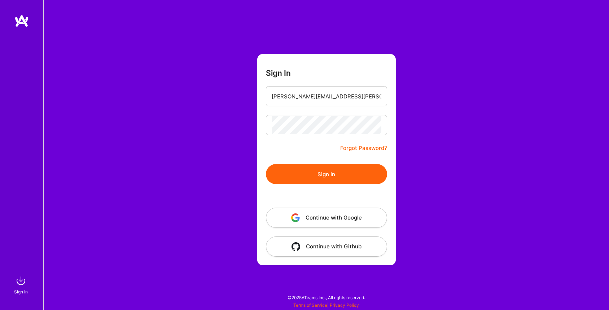 This screenshot has height=310, width=609. Describe the element at coordinates (22, 21) in the screenshot. I see `img: logo` at that location.